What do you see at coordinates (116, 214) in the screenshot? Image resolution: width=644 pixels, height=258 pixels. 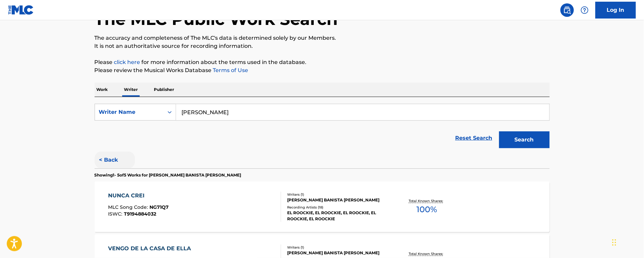 I see `span: ISWC :` at bounding box center [116, 214].